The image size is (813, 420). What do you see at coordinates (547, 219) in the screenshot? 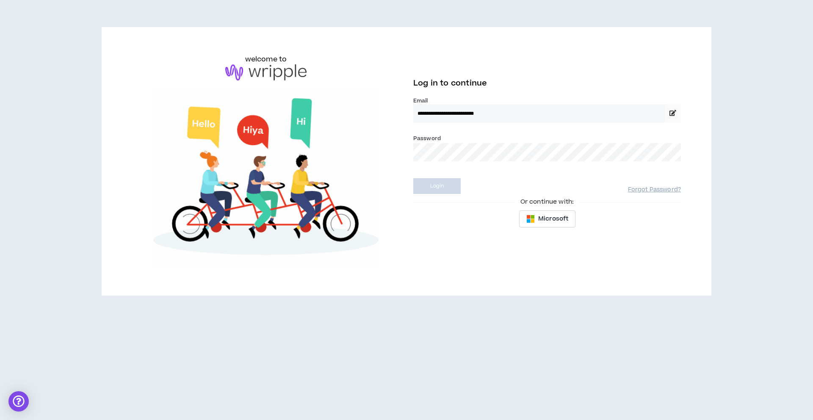
I see `button: Microsoft` at bounding box center [547, 219].